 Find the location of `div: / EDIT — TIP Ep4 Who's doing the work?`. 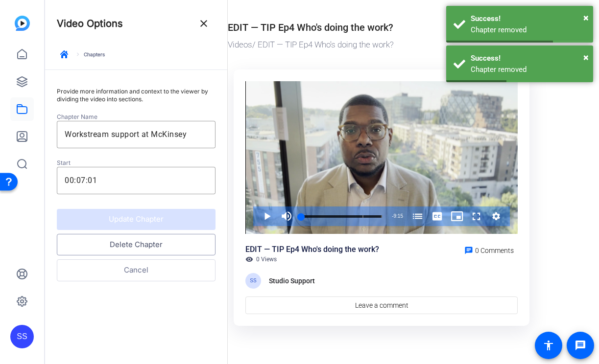

div: / EDIT — TIP Ep4 Who's doing the work? is located at coordinates (379, 45).